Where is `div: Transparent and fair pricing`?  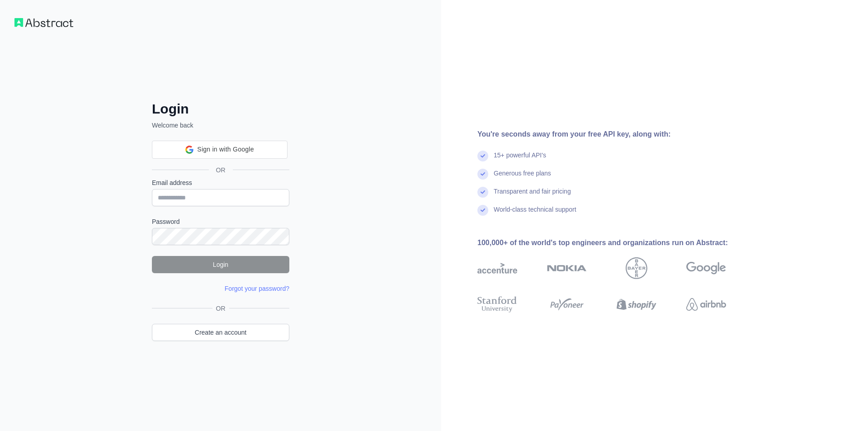
div: Transparent and fair pricing is located at coordinates (532, 196).